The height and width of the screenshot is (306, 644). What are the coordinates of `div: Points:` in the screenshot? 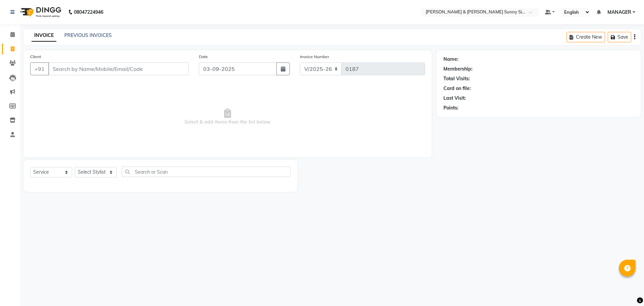 It's located at (451, 108).